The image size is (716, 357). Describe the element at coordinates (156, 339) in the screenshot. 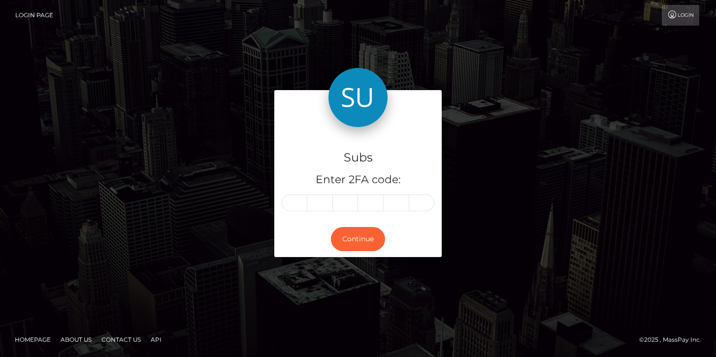

I see `a: API` at that location.